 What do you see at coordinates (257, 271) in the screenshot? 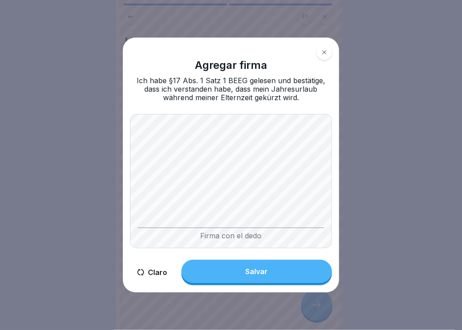
I see `button: Salvar` at bounding box center [257, 271].